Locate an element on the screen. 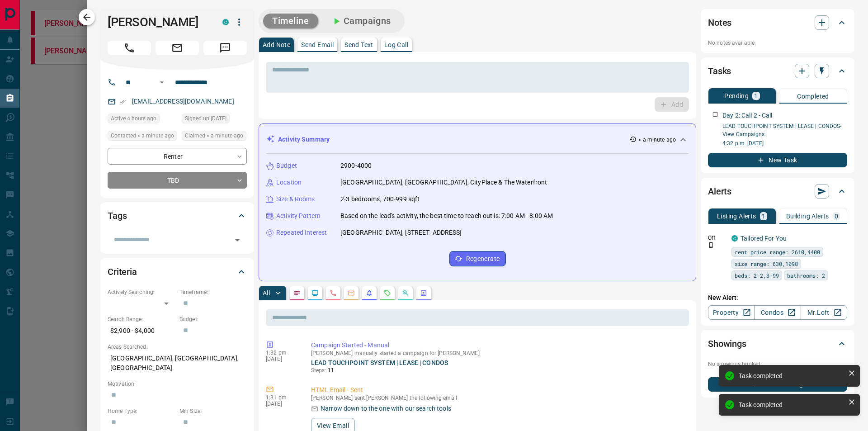 Image resolution: width=868 pixels, height=431 pixels. span: Claimed < a minute ago is located at coordinates (214, 136).